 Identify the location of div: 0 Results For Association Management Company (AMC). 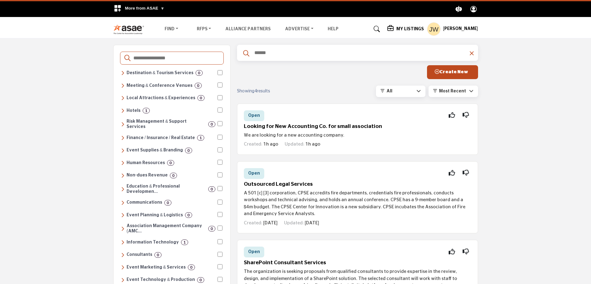
(212, 229).